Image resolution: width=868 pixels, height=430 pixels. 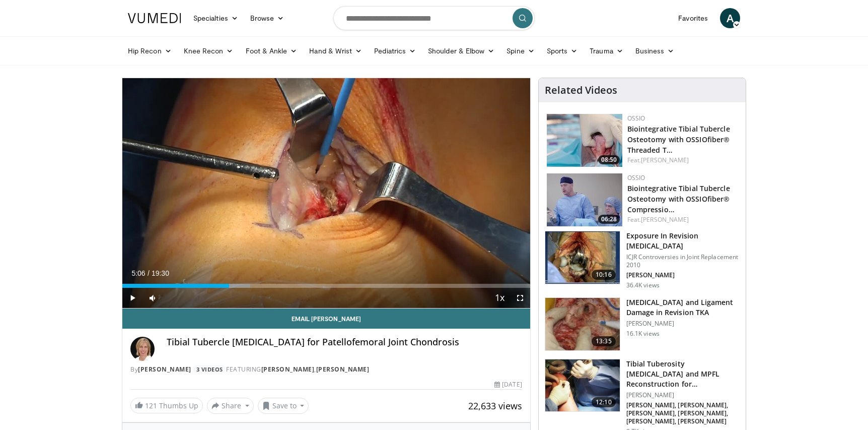 What do you see at coordinates (581, 90) in the screenshot?
I see `h4: Related Videos` at bounding box center [581, 90].